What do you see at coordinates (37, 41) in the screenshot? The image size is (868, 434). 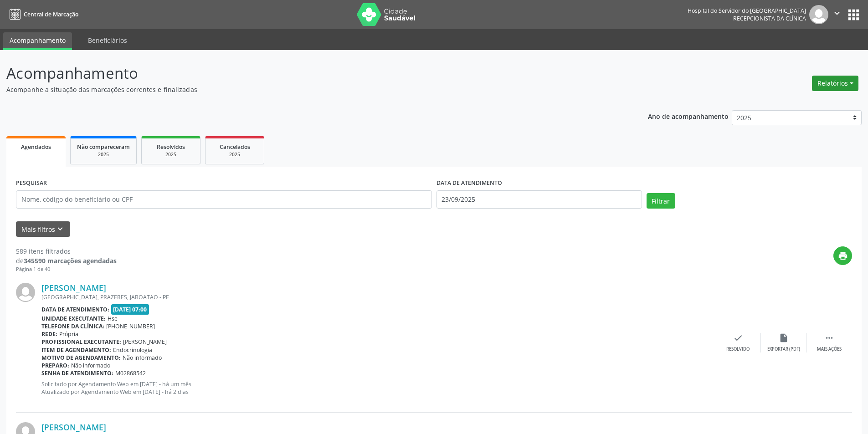 I see `a: Acompanhamento` at bounding box center [37, 41].